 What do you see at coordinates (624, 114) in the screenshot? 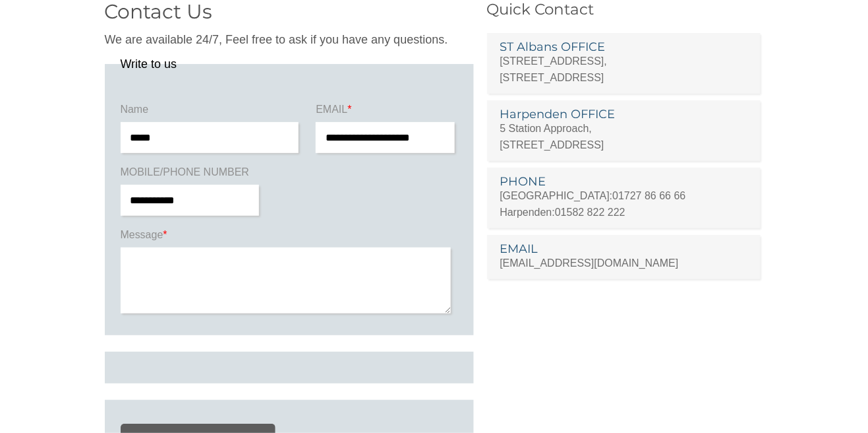
I see `h3: Harpenden OFFICE` at bounding box center [624, 114].